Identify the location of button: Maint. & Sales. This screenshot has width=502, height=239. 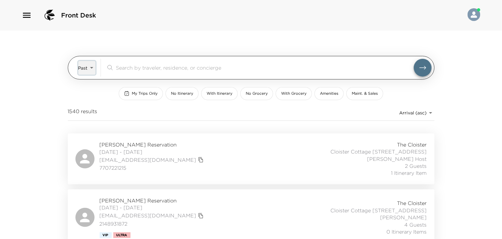
(365, 94).